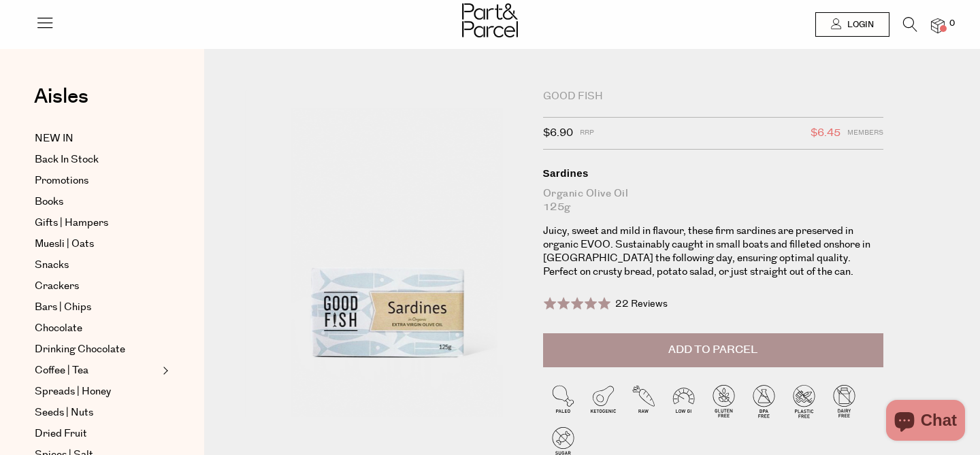  Describe the element at coordinates (643, 400) in the screenshot. I see `img: P_P-ICONS-Live_Bec_V11_Raw.svg` at that location.